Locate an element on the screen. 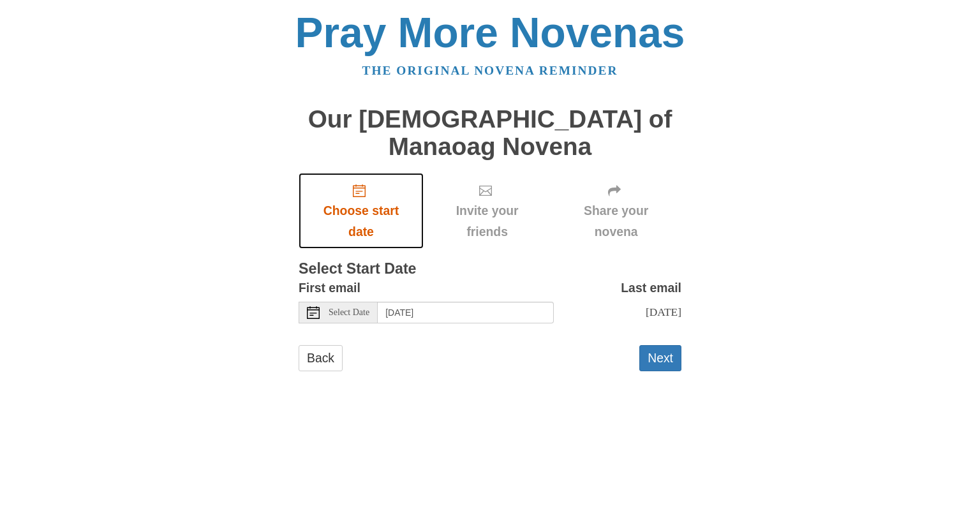 The width and height of the screenshot is (980, 532). span: Select Date is located at coordinates (348, 313).